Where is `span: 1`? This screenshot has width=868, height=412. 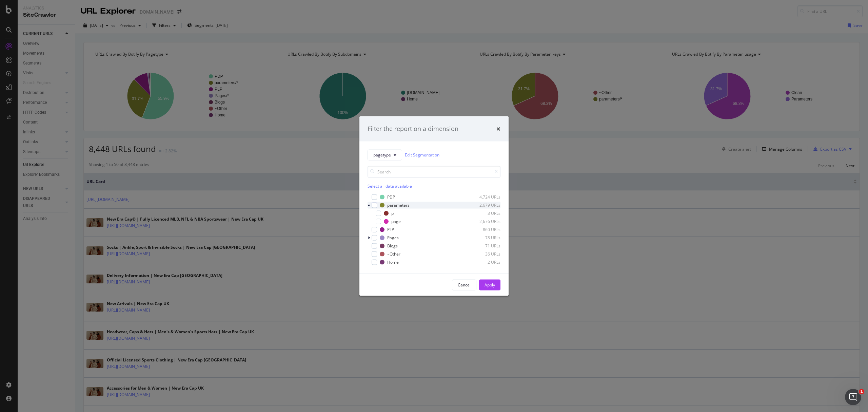
span: 1 is located at coordinates (862, 391).